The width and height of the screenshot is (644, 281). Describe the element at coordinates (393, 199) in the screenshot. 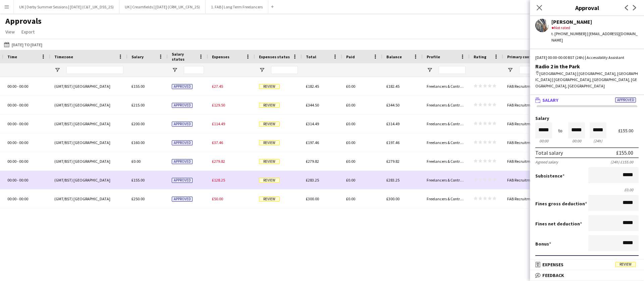

I see `span: £300.00` at that location.